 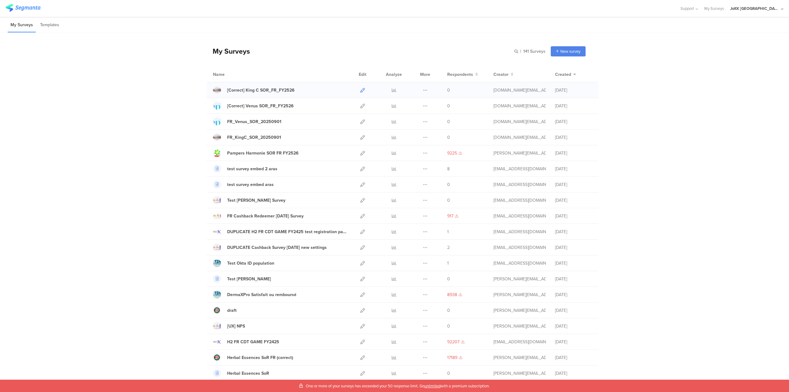 I want to click on div: test survey embed 2 aras, so click(x=252, y=169).